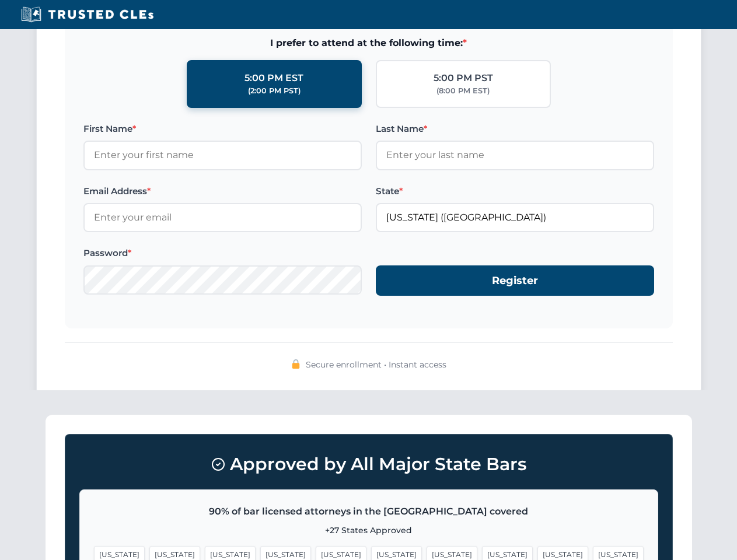 Image resolution: width=737 pixels, height=560 pixels. What do you see at coordinates (515, 281) in the screenshot?
I see `button: Register` at bounding box center [515, 281].